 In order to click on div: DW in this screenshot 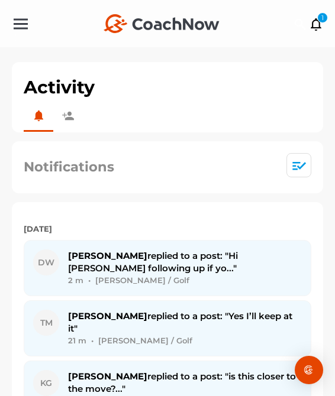, I will do `click(46, 263)`.